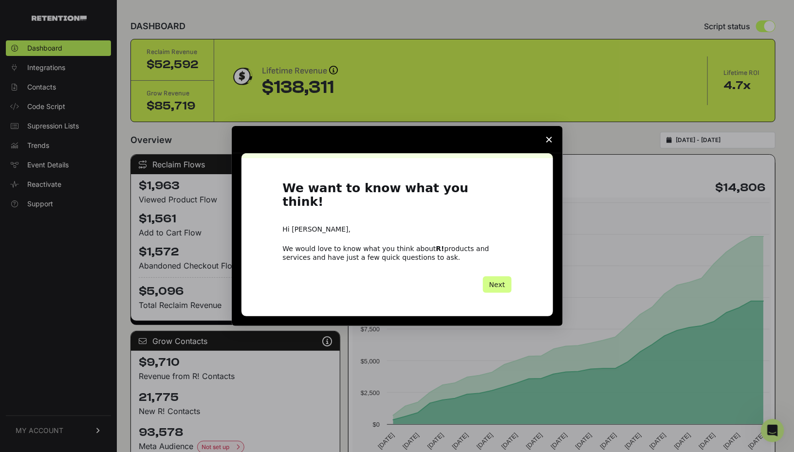 The image size is (794, 452). I want to click on h1: We want to know what you think!, so click(397, 198).